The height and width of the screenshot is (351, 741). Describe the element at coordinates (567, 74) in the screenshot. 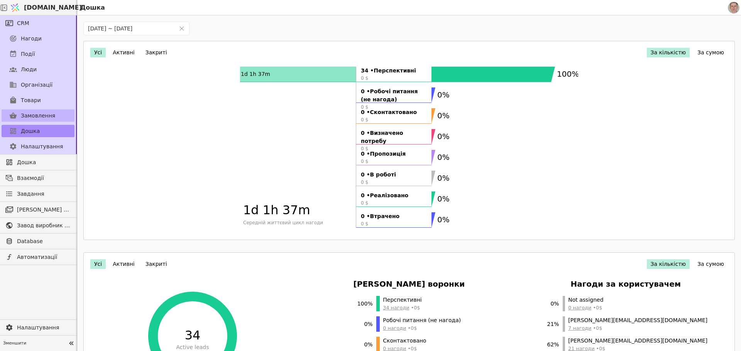

I see `text: 100%` at that location.